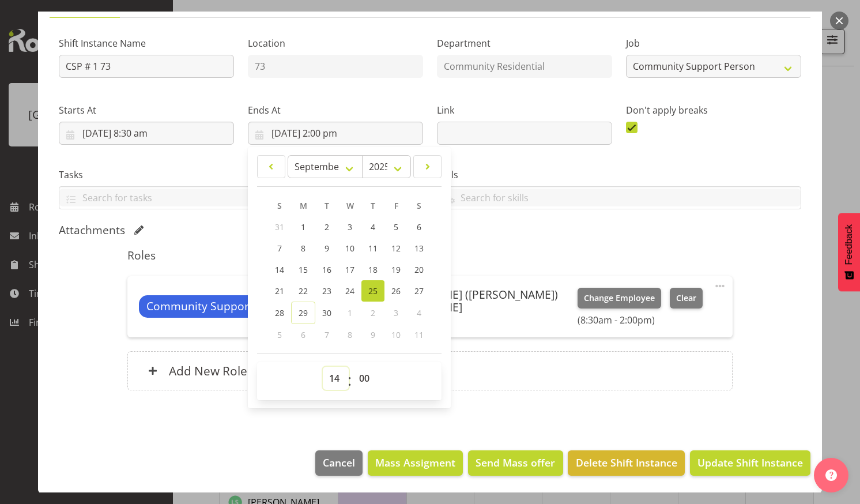 Image resolution: width=860 pixels, height=504 pixels. Describe the element at coordinates (640, 320) in the screenshot. I see `h6: (8:30am - 2:00pm)` at that location.